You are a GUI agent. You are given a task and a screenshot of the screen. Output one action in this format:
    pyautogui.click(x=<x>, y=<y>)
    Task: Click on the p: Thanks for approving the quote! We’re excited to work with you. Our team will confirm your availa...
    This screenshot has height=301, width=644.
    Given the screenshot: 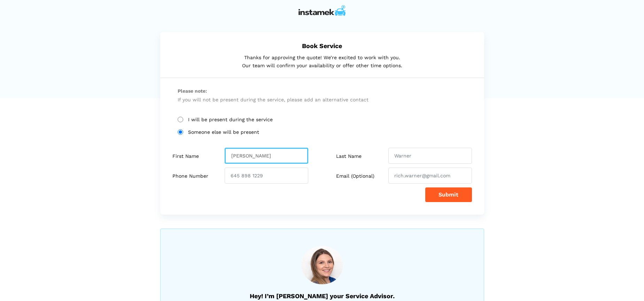 What is the action you would take?
    pyautogui.click(x=322, y=61)
    